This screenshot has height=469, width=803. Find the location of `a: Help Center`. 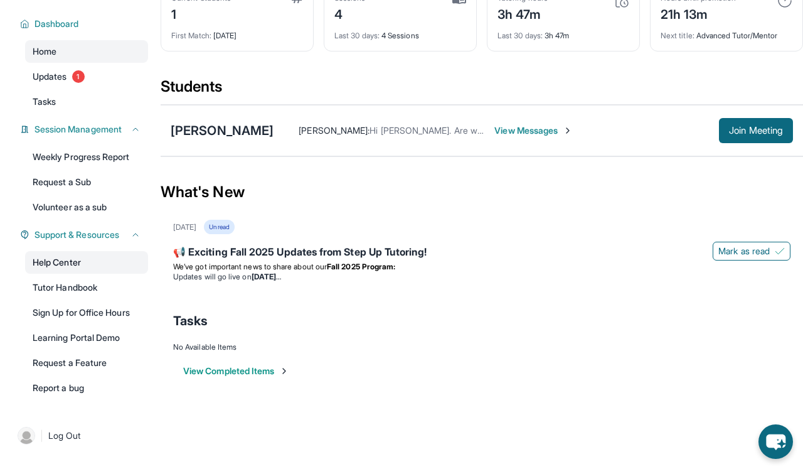

a: Help Center is located at coordinates (87, 262).